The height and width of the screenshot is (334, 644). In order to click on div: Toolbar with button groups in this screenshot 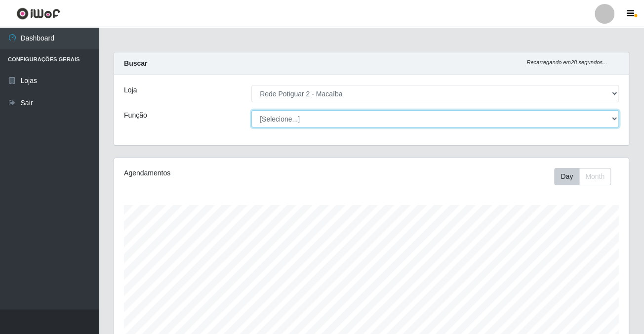, I will do `click(586, 176)`.